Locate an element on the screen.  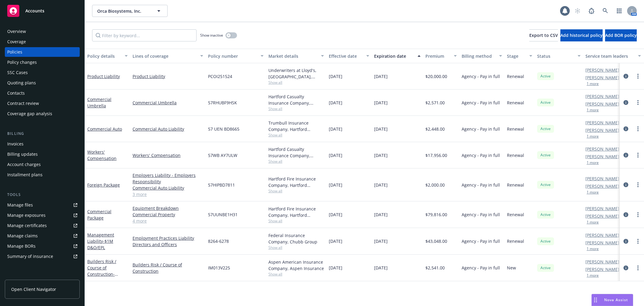
a: Commercial Auto is located at coordinates (104, 129).